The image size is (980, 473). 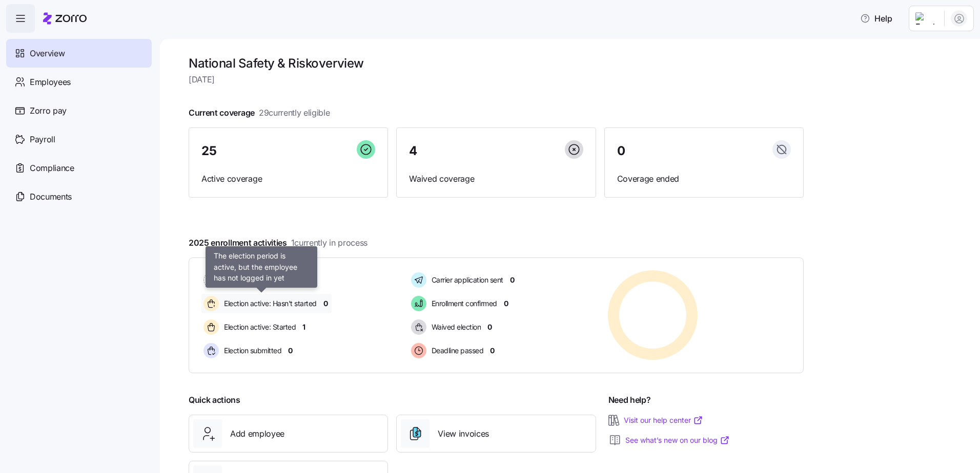 What do you see at coordinates (294, 112) in the screenshot?
I see `span: 29 currently eligible` at bounding box center [294, 112].